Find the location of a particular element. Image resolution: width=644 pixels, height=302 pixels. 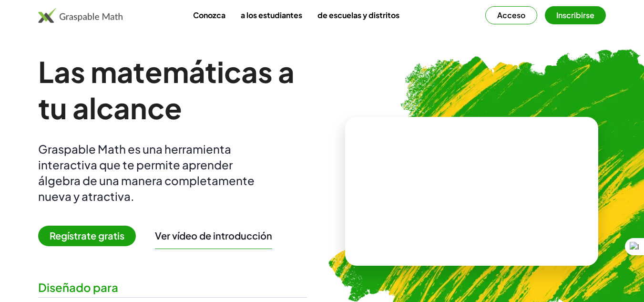

font: de escuelas y distritos is located at coordinates (359, 15).